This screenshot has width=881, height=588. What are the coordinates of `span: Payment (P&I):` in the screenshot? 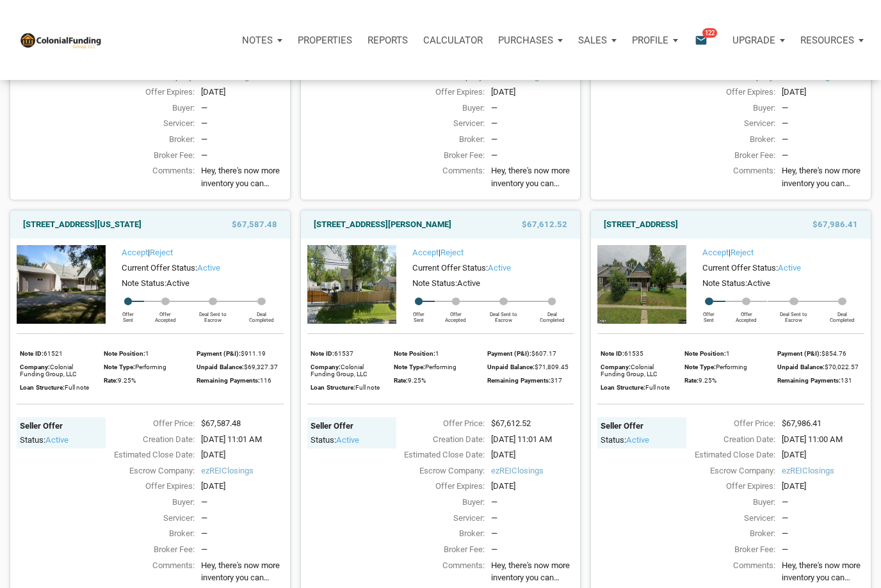 It's located at (509, 353).